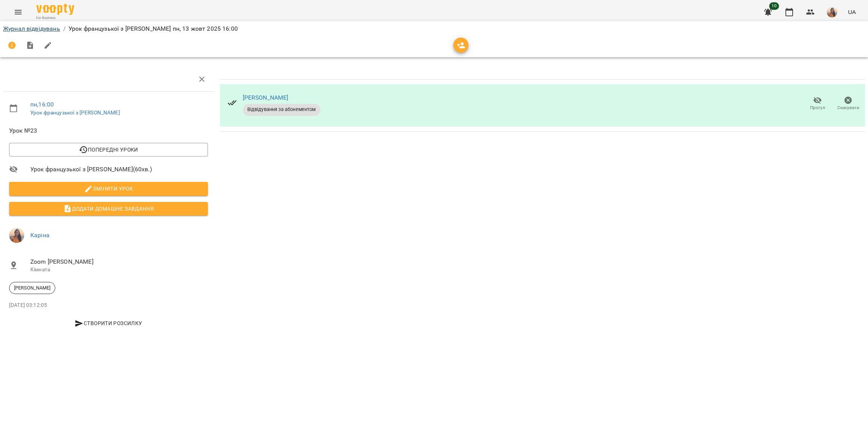 This screenshot has width=868, height=424. Describe the element at coordinates (848, 104) in the screenshot. I see `button: Скасувати` at that location.